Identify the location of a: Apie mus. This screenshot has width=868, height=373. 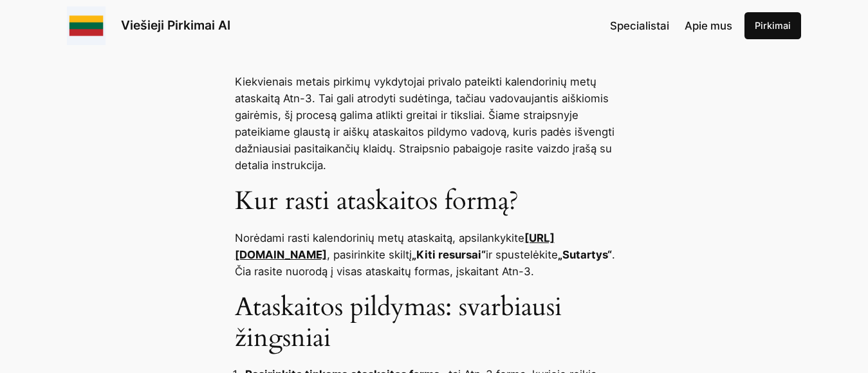
(709, 25).